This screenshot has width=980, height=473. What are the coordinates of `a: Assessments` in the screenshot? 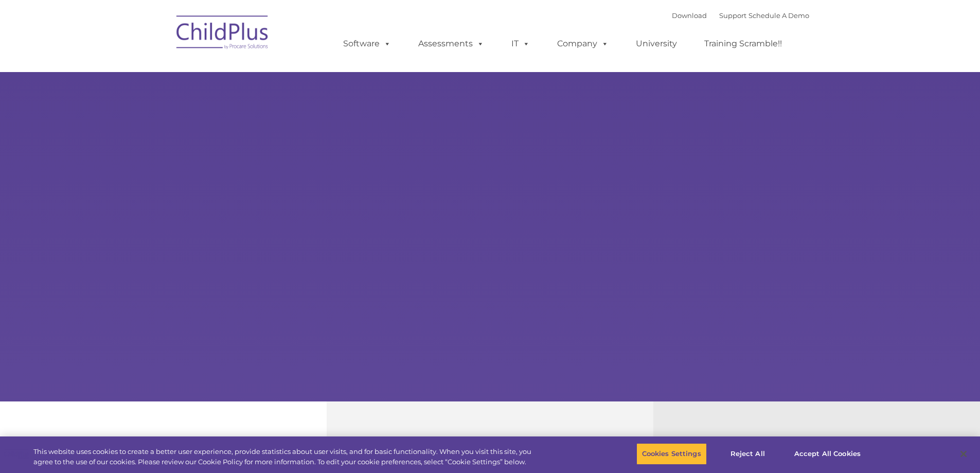 It's located at (451, 44).